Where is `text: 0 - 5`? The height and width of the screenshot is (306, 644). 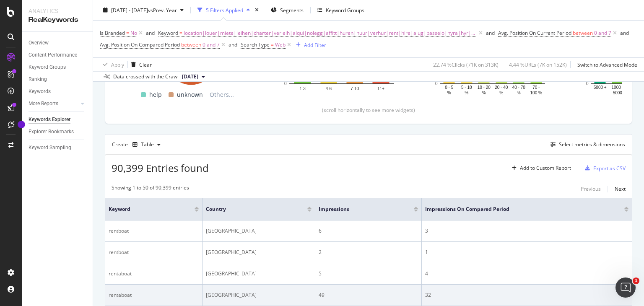 text: 0 - 5 is located at coordinates (449, 87).